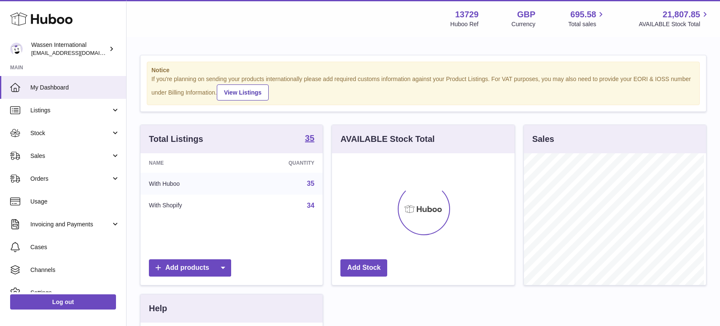  Describe the element at coordinates (189, 183) in the screenshot. I see `td: With Huboo` at that location.